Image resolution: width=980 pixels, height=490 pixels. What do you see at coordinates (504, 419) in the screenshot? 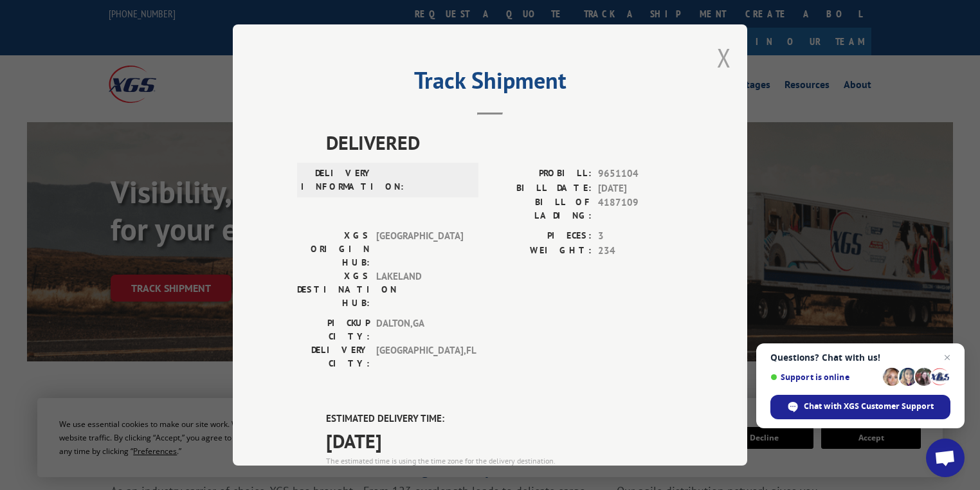
I see `label: ESTIMATED DELIVERY TIME:` at bounding box center [504, 419].